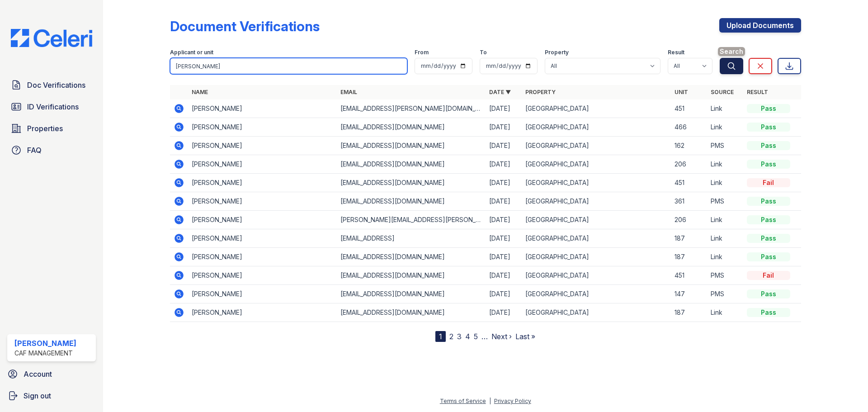 The image size is (868, 412). Describe the element at coordinates (245, 26) in the screenshot. I see `div: Document Verifications` at that location.